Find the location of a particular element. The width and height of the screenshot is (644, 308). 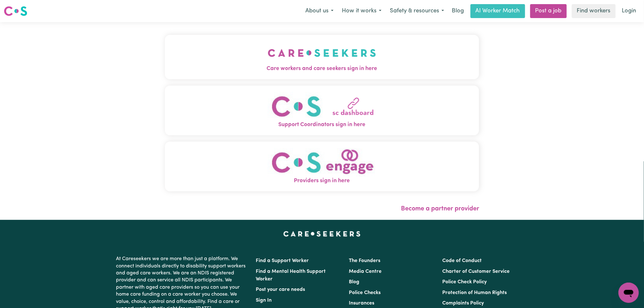

a: Become a partner provider is located at coordinates (440, 209).